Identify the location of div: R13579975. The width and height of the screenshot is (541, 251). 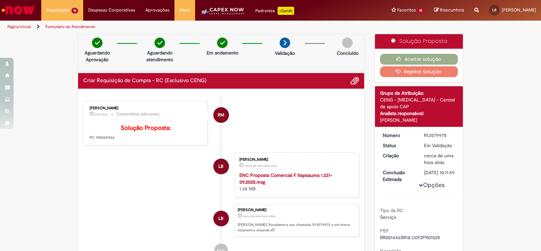
(440, 135).